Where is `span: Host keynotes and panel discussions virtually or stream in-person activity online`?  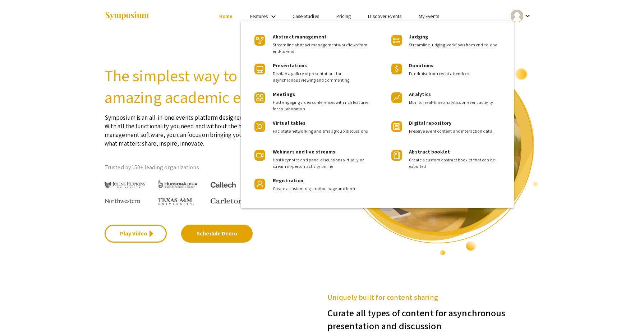 span: Host keynotes and panel discussions virtually or stream in-person activity online is located at coordinates (321, 163).